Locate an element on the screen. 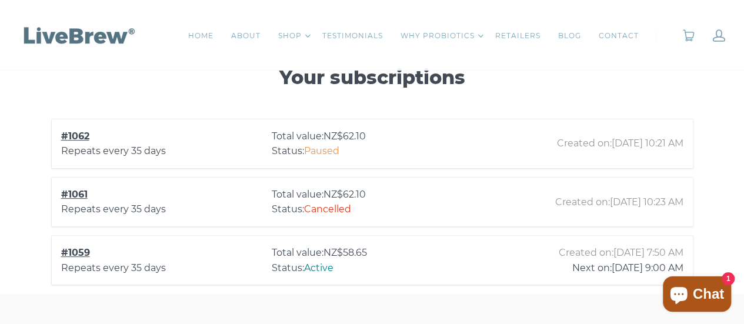  a: RETAILERS is located at coordinates (517, 36).